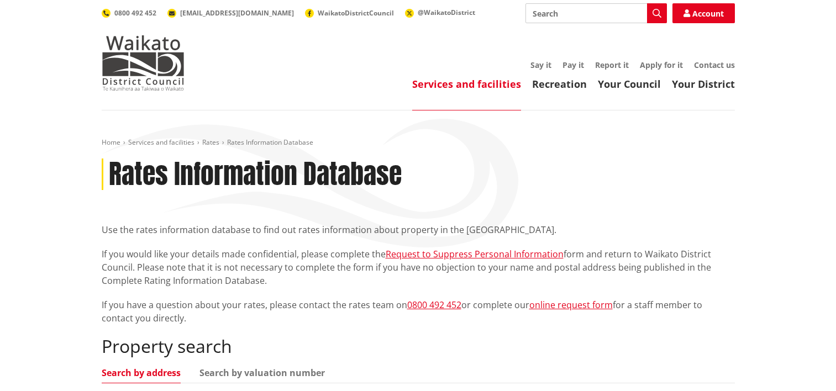  What do you see at coordinates (418, 346) in the screenshot?
I see `h2: Property search` at bounding box center [418, 346].